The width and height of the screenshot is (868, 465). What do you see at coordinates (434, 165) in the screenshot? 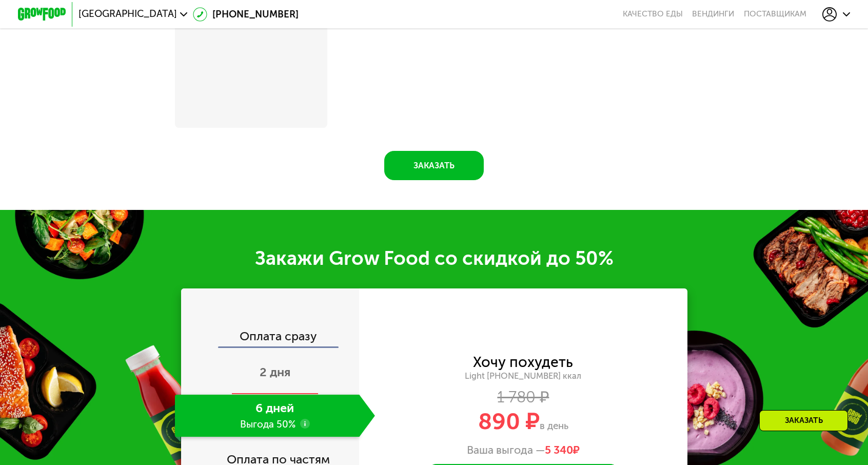
I see `button: Заказать` at bounding box center [434, 165].